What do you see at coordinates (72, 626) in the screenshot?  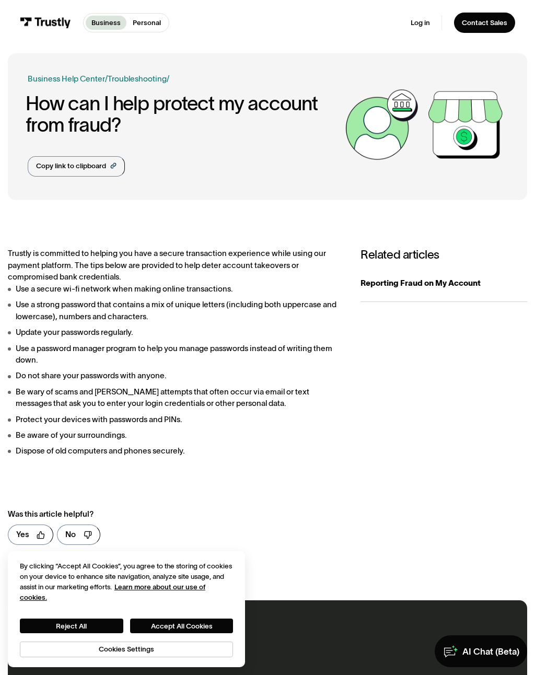 I see `button: Reject All` at bounding box center [72, 626].